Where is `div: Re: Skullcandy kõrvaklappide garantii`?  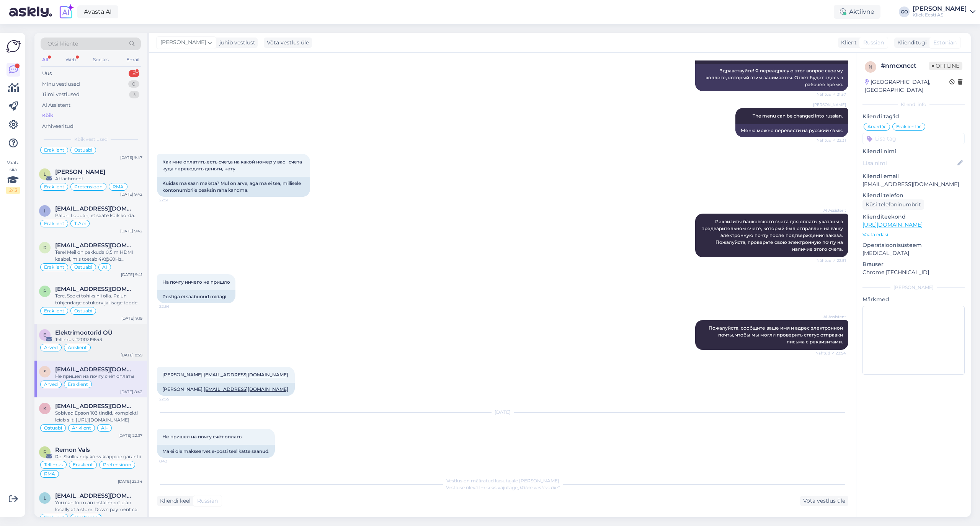 div: Re: Skullcandy kõrvaklappide garantii is located at coordinates (99, 456).